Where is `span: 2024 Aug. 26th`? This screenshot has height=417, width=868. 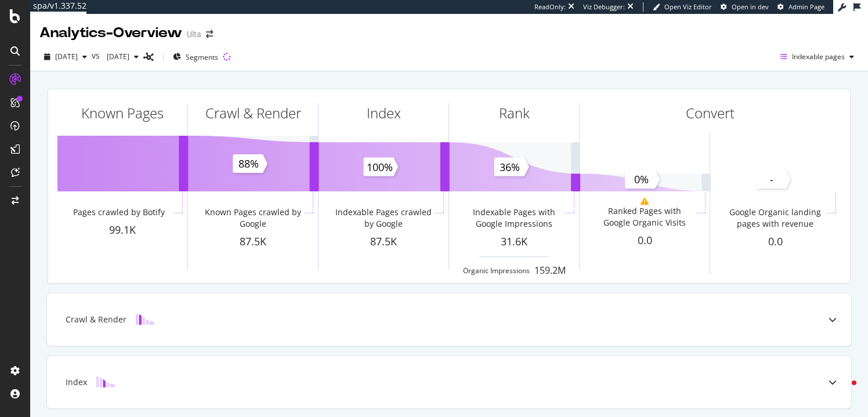
span: 2024 Aug. 26th is located at coordinates (66, 57).